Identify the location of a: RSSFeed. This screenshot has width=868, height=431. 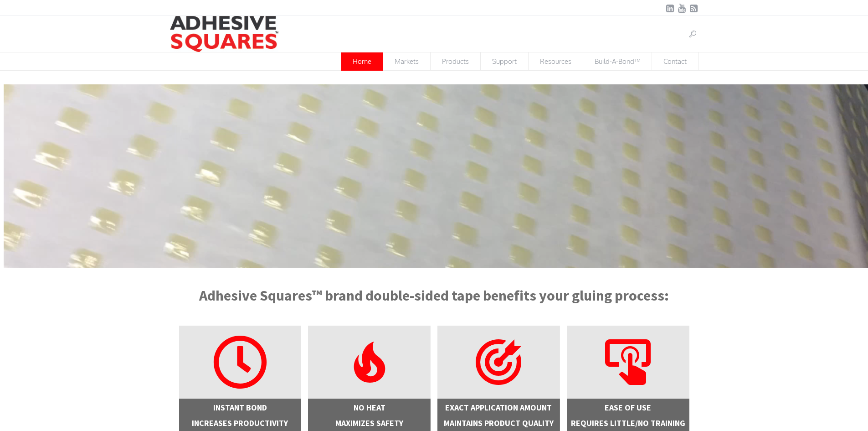
(693, 8).